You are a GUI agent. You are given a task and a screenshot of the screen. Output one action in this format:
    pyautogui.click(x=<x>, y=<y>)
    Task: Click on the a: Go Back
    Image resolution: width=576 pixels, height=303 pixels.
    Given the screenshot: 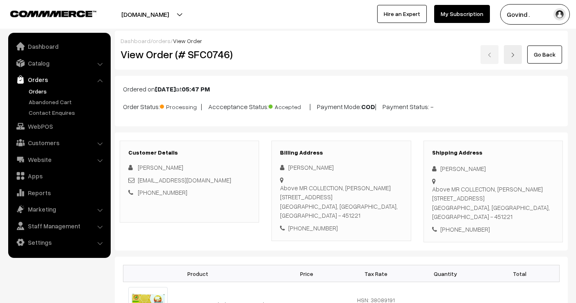 What is the action you would take?
    pyautogui.click(x=544, y=54)
    